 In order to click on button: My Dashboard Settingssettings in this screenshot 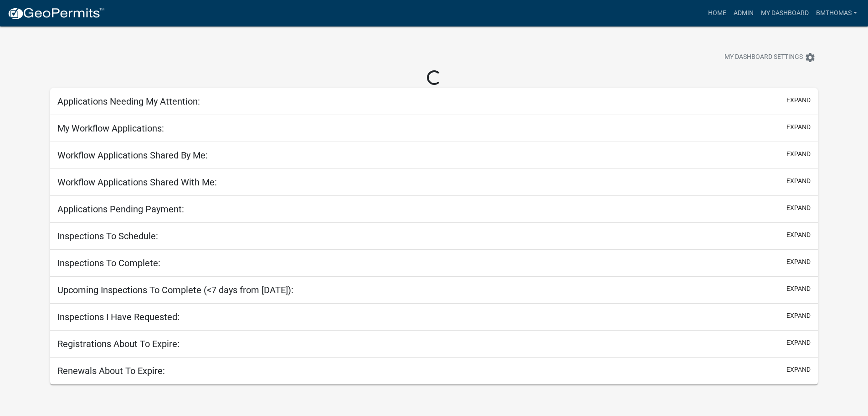, I will do `click(770, 57)`.